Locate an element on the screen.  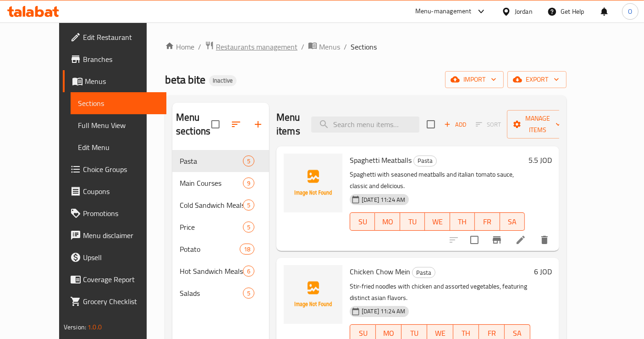
span: Branches is located at coordinates (121, 59).